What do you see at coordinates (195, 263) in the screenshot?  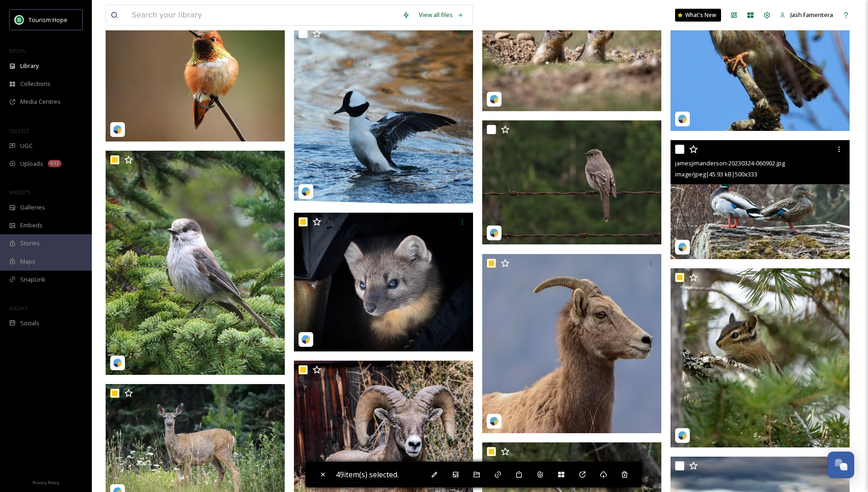 I see `img: fiona.flora.fauna-20221114-200116.jpg` at bounding box center [195, 263].